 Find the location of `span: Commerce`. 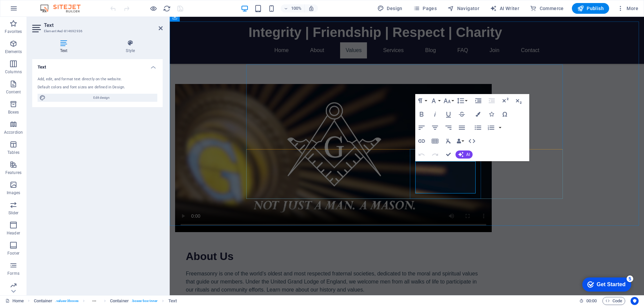

span: Commerce is located at coordinates (547, 8).